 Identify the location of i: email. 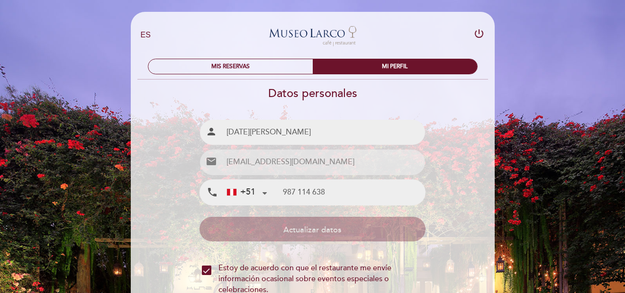
(211, 162).